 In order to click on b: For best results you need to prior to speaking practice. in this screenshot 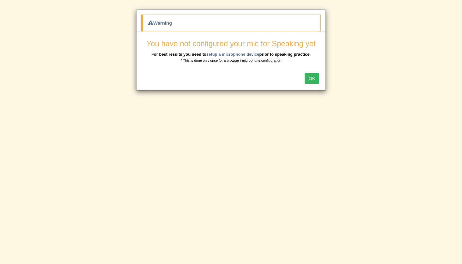, I will do `click(231, 54)`.